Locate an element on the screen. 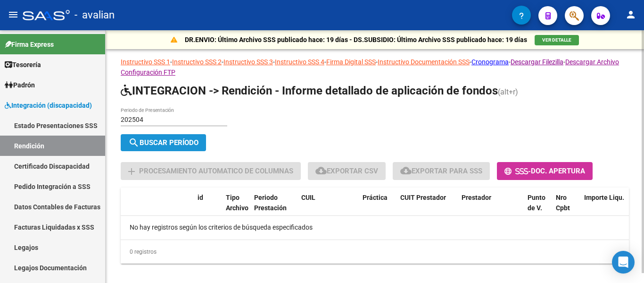 Image resolution: width=644 pixels, height=283 pixels. div: Open Intercom Messenger is located at coordinates (623, 262).